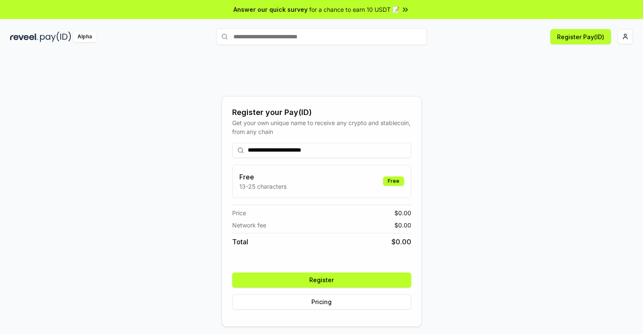 The image size is (643, 334). What do you see at coordinates (263, 186) in the screenshot?
I see `p: 13-25 characters` at bounding box center [263, 186].